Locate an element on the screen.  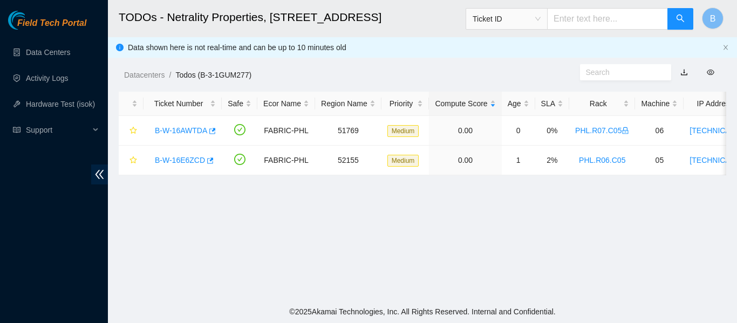
a: Todos (B-3-1GUM277) is located at coordinates (213, 75).